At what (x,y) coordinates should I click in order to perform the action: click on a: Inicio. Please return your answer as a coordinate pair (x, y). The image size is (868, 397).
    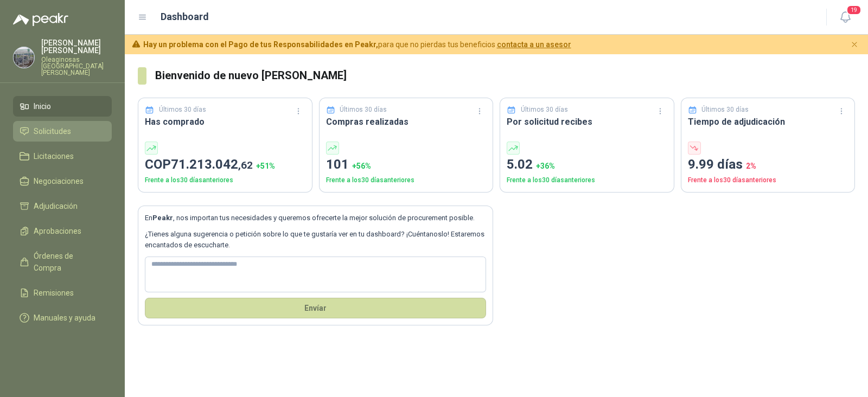
    Looking at the image, I should click on (62, 106).